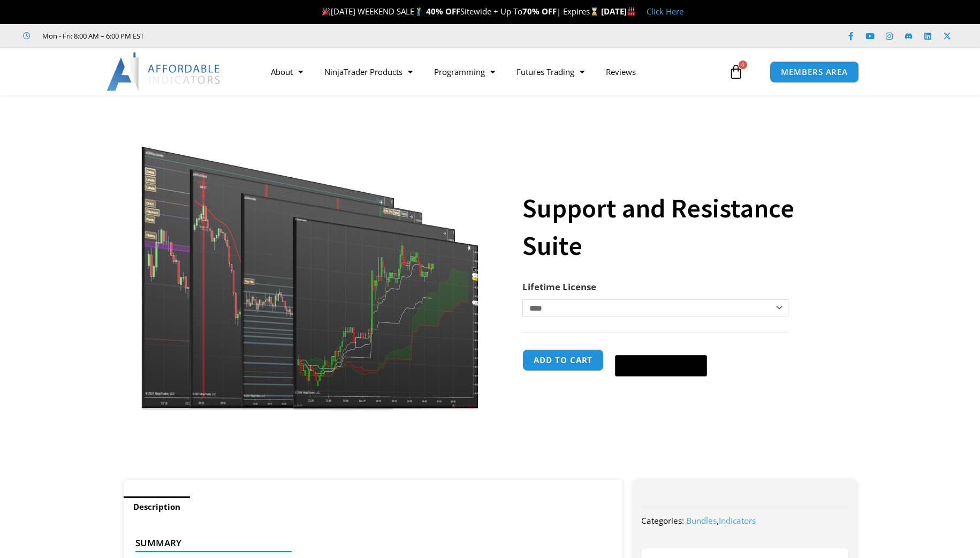  I want to click on a: Description, so click(157, 506).